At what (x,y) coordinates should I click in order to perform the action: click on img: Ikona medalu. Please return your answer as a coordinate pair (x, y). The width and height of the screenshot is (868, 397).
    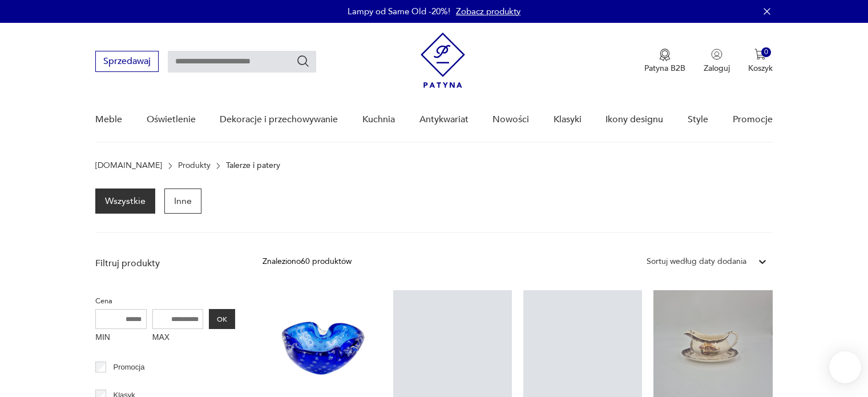
    Looking at the image, I should click on (665, 55).